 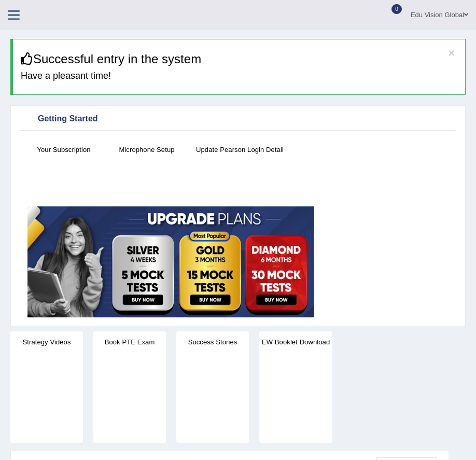 What do you see at coordinates (238, 119) in the screenshot?
I see `div: Getting Started` at bounding box center [238, 119].